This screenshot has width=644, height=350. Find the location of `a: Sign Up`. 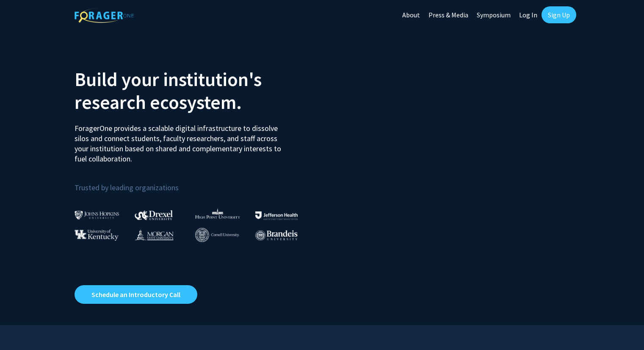

a: Sign Up is located at coordinates (559, 15).